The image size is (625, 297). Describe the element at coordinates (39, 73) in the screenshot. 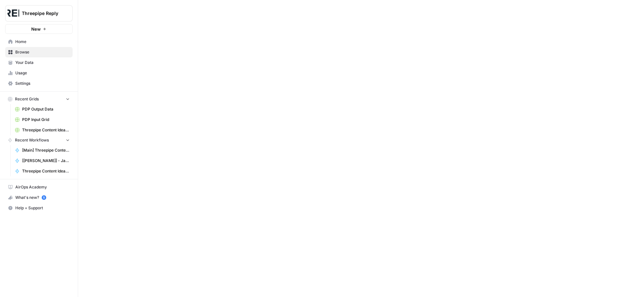

I see `a: Usage` at that location.